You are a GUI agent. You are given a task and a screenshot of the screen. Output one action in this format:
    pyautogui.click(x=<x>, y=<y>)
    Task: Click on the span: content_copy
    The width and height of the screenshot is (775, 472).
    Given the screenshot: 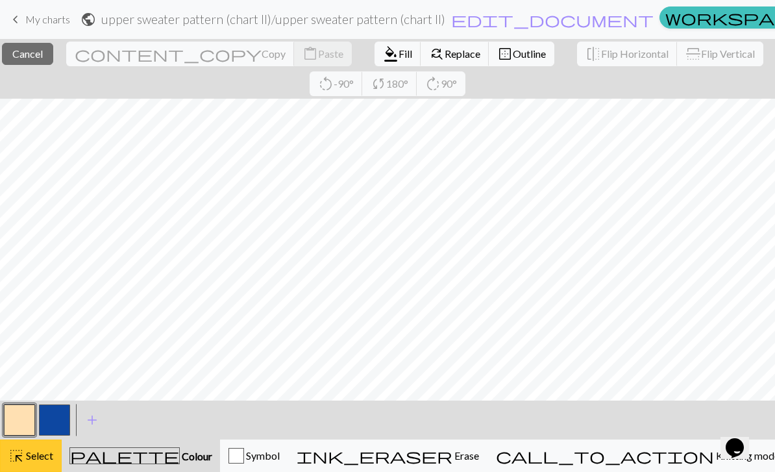 What is the action you would take?
    pyautogui.click(x=168, y=54)
    